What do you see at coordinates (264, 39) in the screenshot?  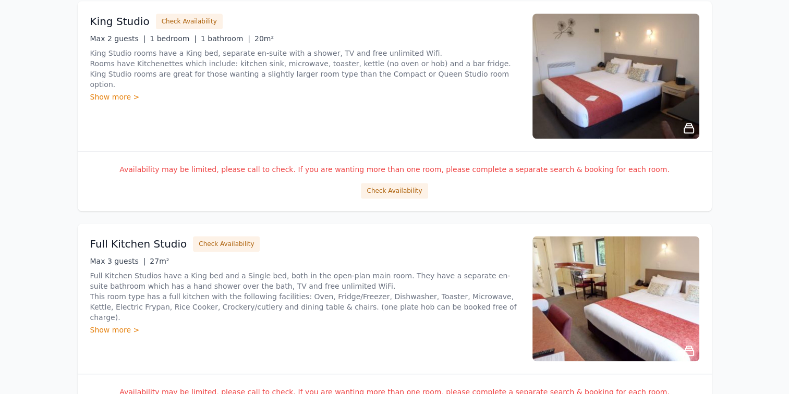 I see `span: 20m²` at bounding box center [264, 39].